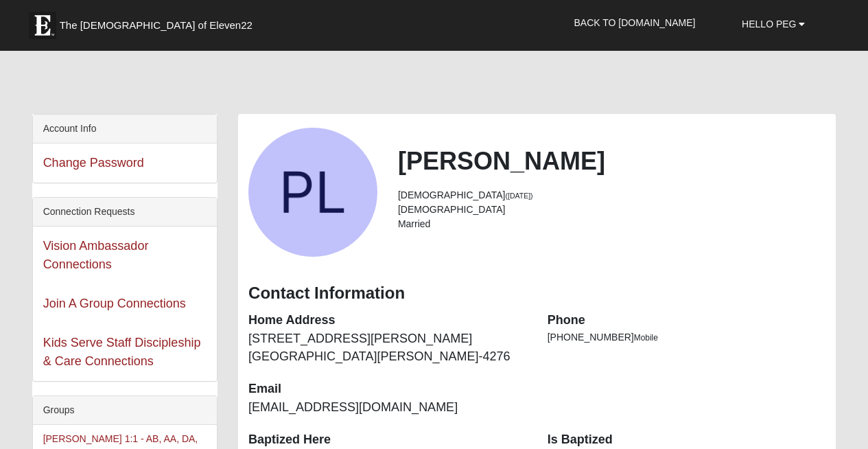 This screenshot has height=449, width=868. I want to click on a: View Fullsize Photo, so click(313, 192).